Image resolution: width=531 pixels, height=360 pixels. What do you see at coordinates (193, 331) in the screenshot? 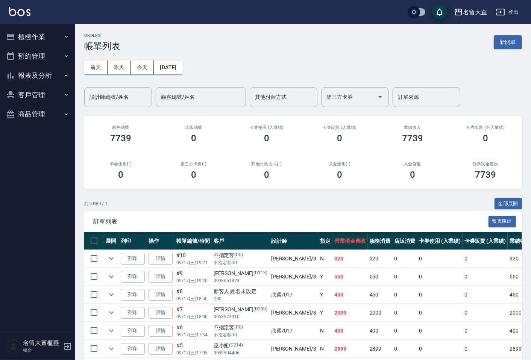
I see `td: #6` at bounding box center [193, 331].